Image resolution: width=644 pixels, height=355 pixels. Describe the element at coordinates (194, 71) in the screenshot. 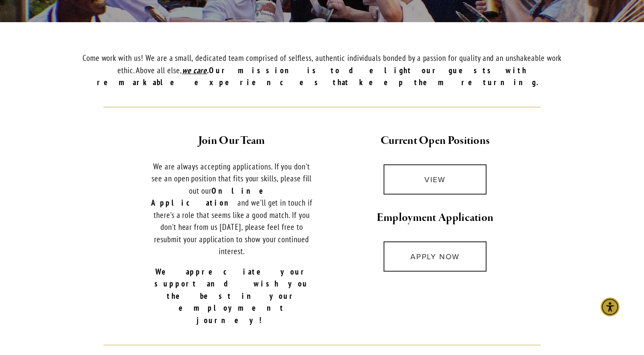

I see `em: we care` at that location.